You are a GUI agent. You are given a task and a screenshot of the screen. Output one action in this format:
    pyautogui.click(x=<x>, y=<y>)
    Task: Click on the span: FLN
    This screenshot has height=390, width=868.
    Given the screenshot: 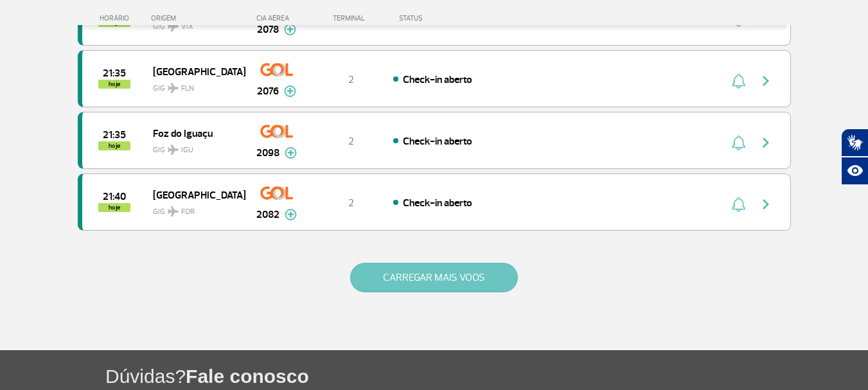 What is the action you would take?
    pyautogui.click(x=187, y=88)
    